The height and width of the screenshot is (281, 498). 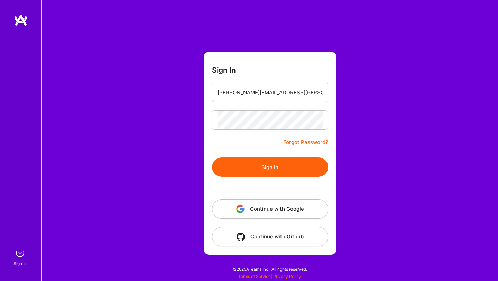 I want to click on img: sign in, so click(x=20, y=253).